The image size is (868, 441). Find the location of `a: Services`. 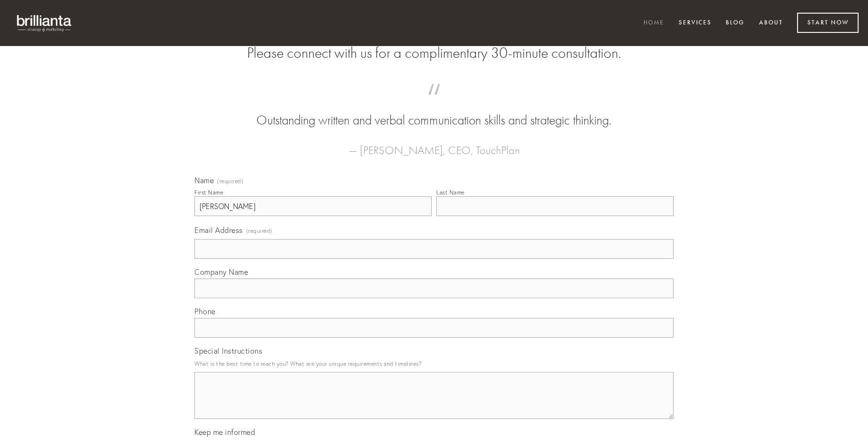

a: Services is located at coordinates (695, 23).